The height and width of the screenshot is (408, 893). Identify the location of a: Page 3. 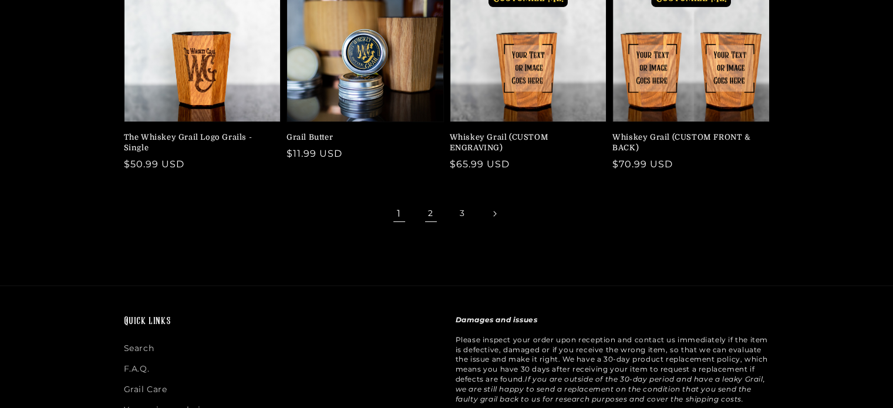
(462, 214).